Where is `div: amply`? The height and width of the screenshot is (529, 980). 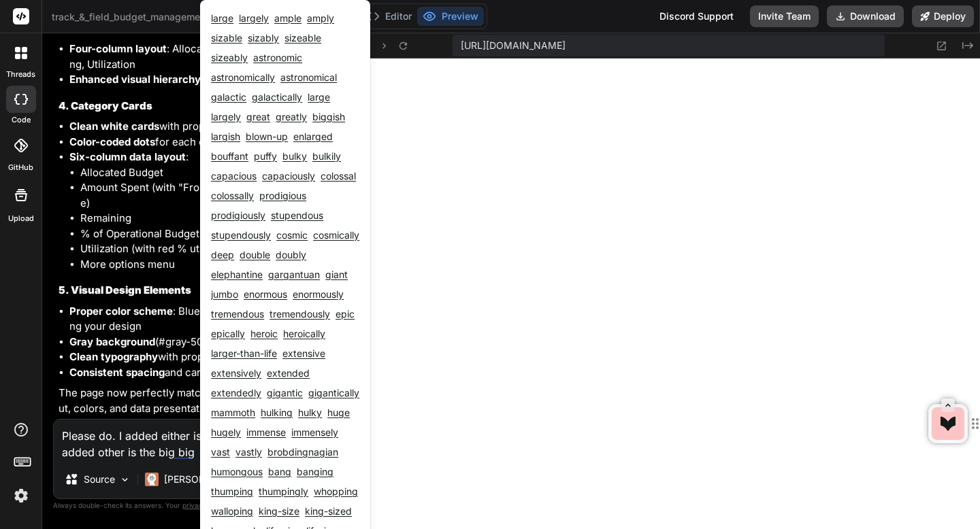 div: amply is located at coordinates (321, 17).